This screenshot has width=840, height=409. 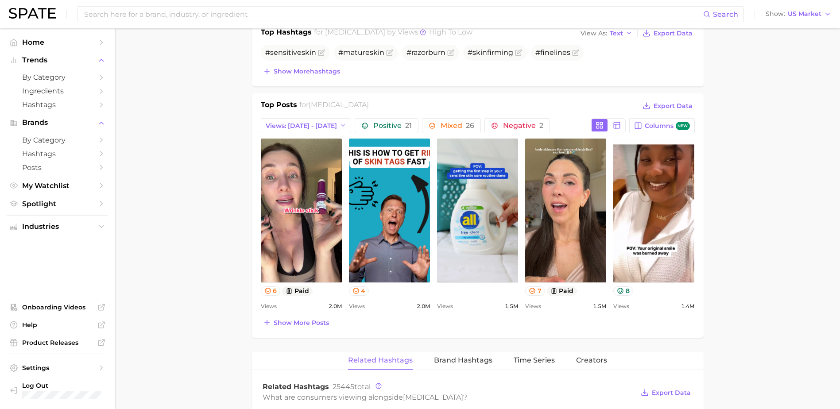 What do you see at coordinates (451, 32) in the screenshot?
I see `span: high to low` at bounding box center [451, 32].